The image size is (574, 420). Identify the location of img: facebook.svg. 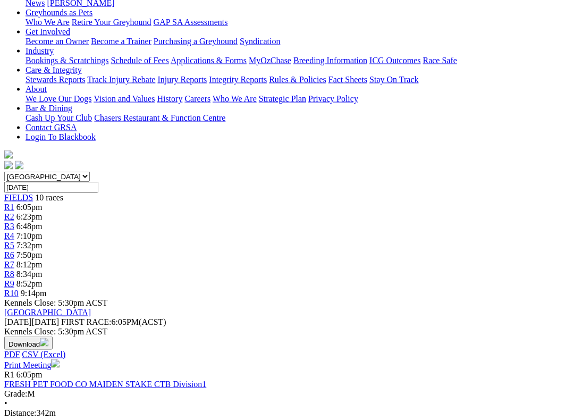
(9, 165).